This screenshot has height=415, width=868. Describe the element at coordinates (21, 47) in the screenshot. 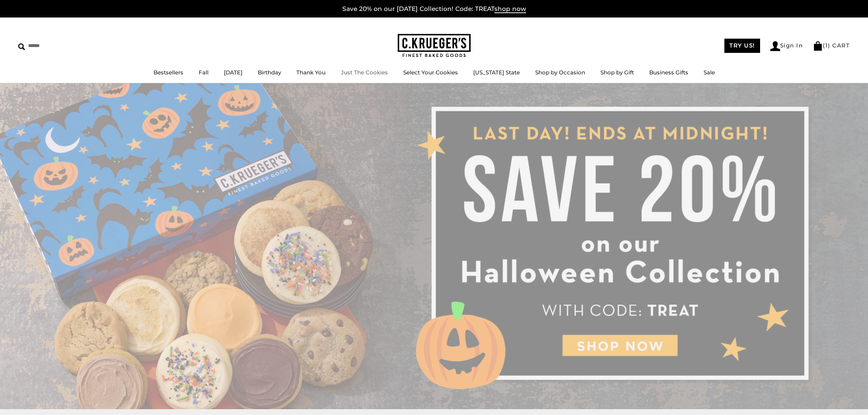

I see `img: Search` at that location.